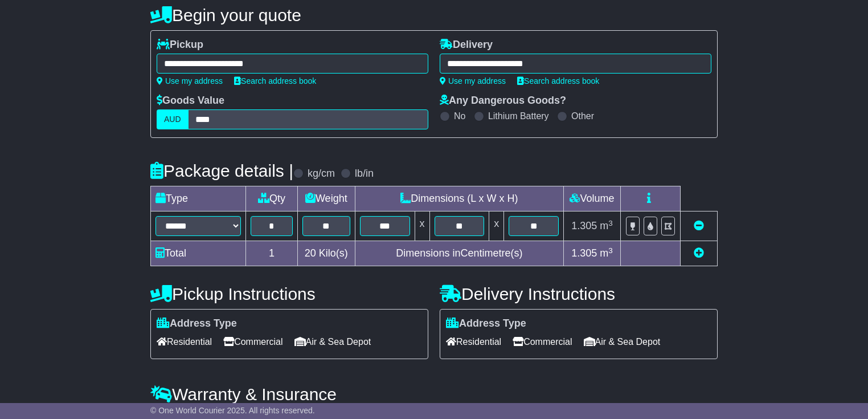 This screenshot has width=868, height=419. Describe the element at coordinates (364, 174) in the screenshot. I see `label: lb/in` at that location.